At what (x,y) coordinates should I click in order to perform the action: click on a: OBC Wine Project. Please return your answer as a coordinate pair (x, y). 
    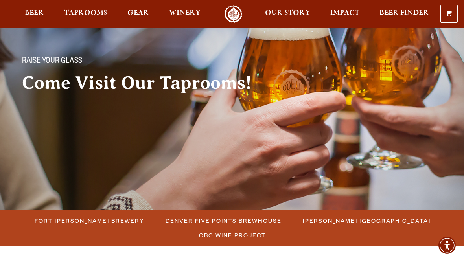
    Looking at the image, I should click on (232, 235).